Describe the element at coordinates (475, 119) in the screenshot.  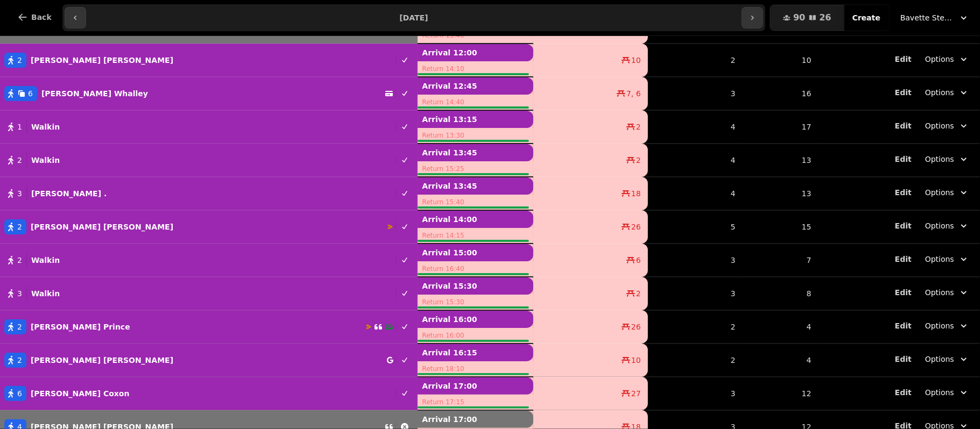
I see `p: Arrival 13:15` at that location.